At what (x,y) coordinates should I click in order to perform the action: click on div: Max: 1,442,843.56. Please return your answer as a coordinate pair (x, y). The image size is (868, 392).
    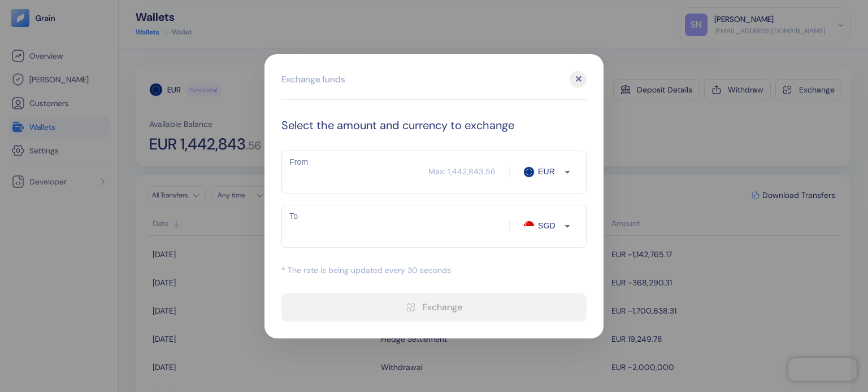
    Looking at the image, I should click on (461, 172).